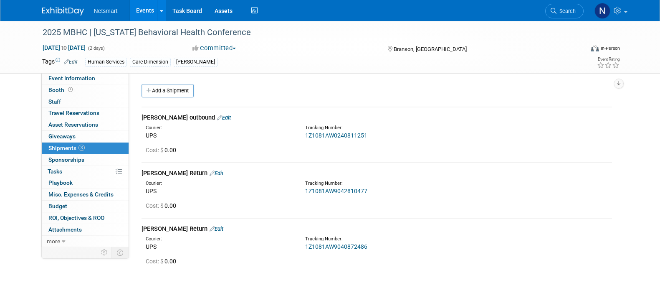  Describe the element at coordinates (85, 182) in the screenshot. I see `a: Playbook` at that location.